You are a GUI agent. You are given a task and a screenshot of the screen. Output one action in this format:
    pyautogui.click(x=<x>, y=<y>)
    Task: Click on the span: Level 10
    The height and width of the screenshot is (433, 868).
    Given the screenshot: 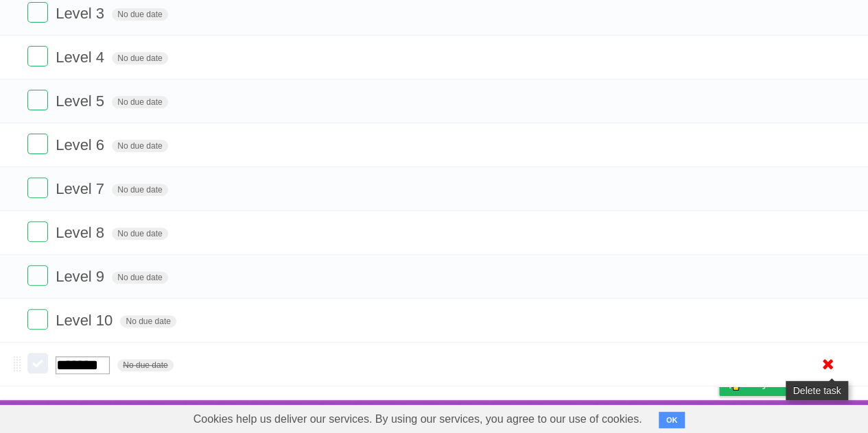 What is the action you would take?
    pyautogui.click(x=86, y=320)
    